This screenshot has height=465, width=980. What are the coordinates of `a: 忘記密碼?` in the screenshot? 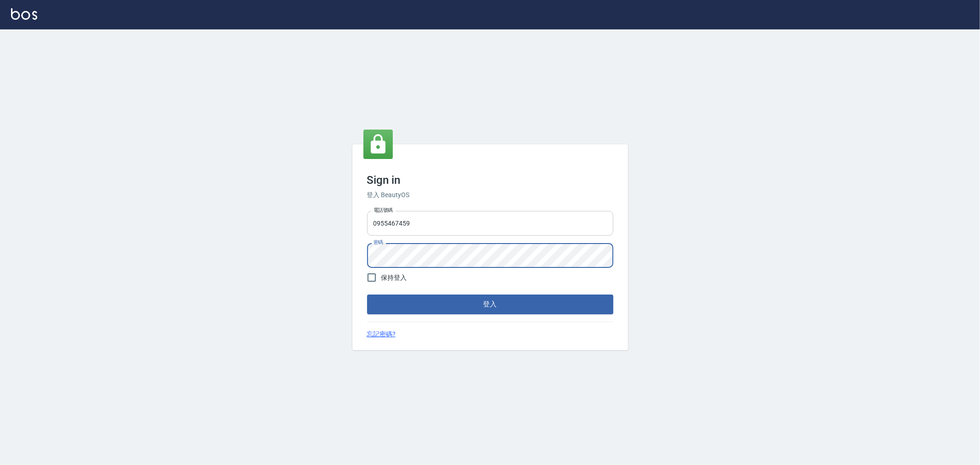 It's located at (381, 334).